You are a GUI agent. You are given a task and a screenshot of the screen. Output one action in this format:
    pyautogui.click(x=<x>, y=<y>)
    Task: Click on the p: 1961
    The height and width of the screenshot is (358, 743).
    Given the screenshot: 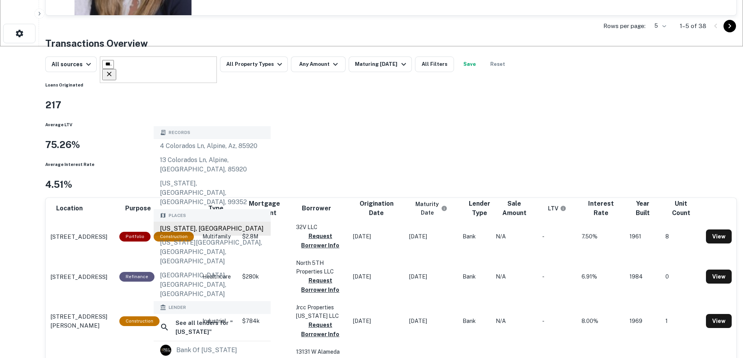 What is the action you would take?
    pyautogui.click(x=643, y=237)
    